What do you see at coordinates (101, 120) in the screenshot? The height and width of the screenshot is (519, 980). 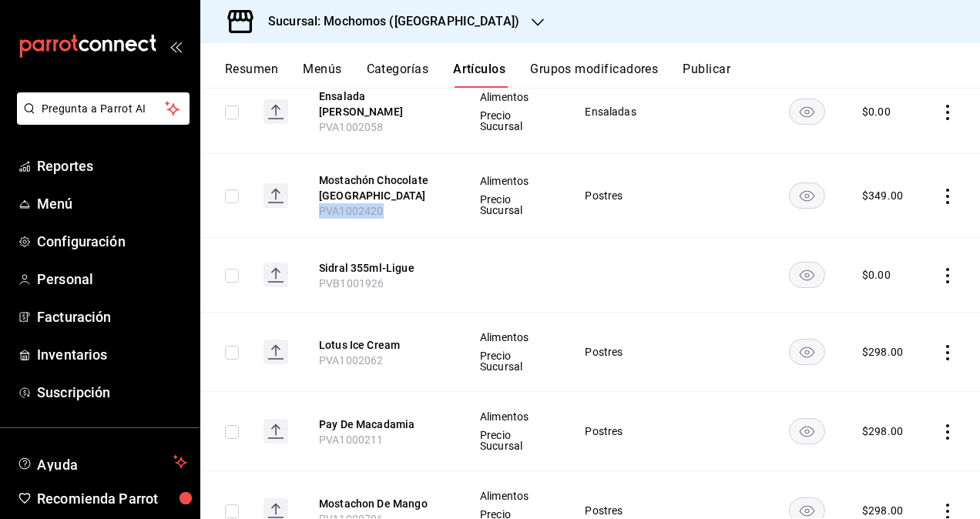 I see `a: Pregunta a Parrot AI` at bounding box center [101, 120].